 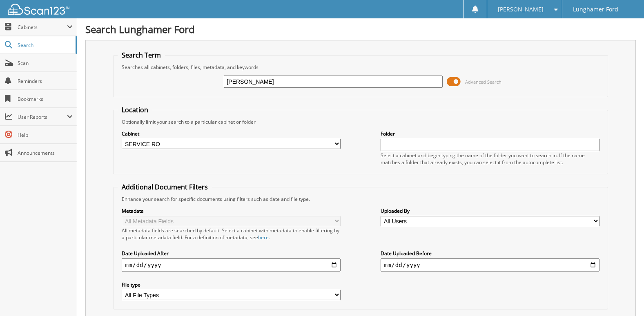 I want to click on span: Bookmarks, so click(x=45, y=99).